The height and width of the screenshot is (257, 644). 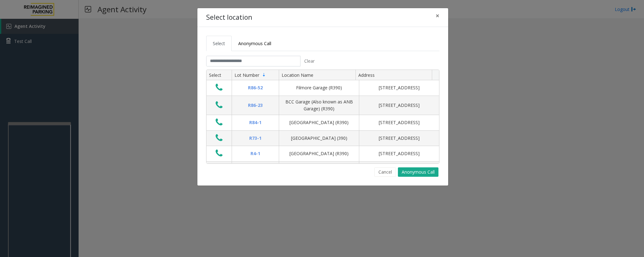 I want to click on span: Select, so click(x=219, y=43).